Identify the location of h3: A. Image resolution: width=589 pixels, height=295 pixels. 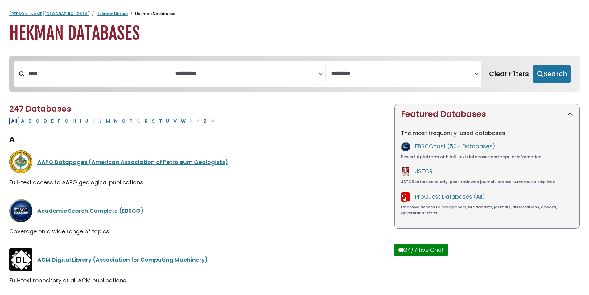
(198, 140).